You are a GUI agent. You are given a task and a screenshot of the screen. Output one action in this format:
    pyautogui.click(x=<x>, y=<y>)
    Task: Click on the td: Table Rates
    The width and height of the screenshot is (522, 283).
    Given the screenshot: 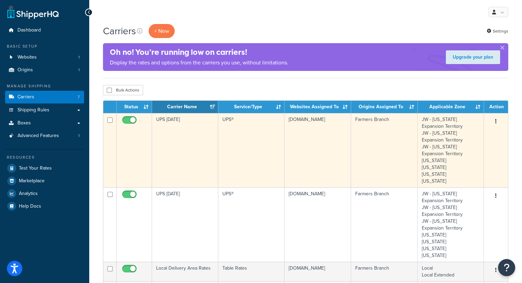 What is the action you would take?
    pyautogui.click(x=251, y=272)
    